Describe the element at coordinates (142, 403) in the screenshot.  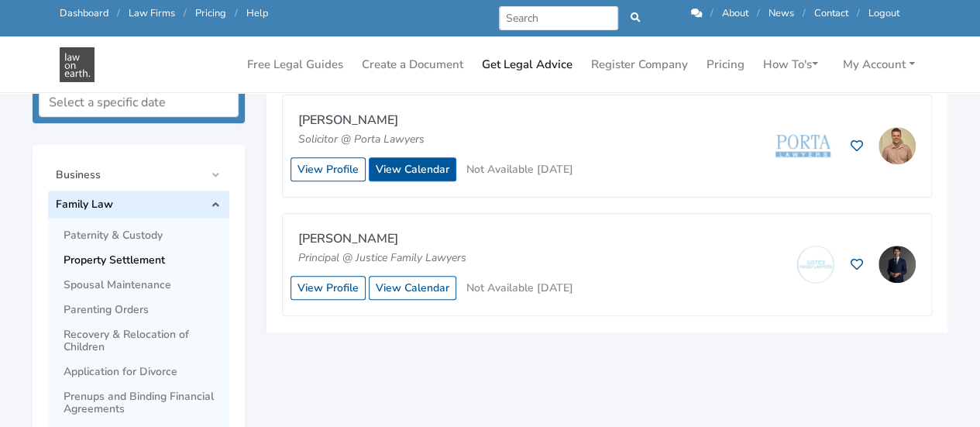
I see `span: Prenups and Binding Financial Agreements` at that location.